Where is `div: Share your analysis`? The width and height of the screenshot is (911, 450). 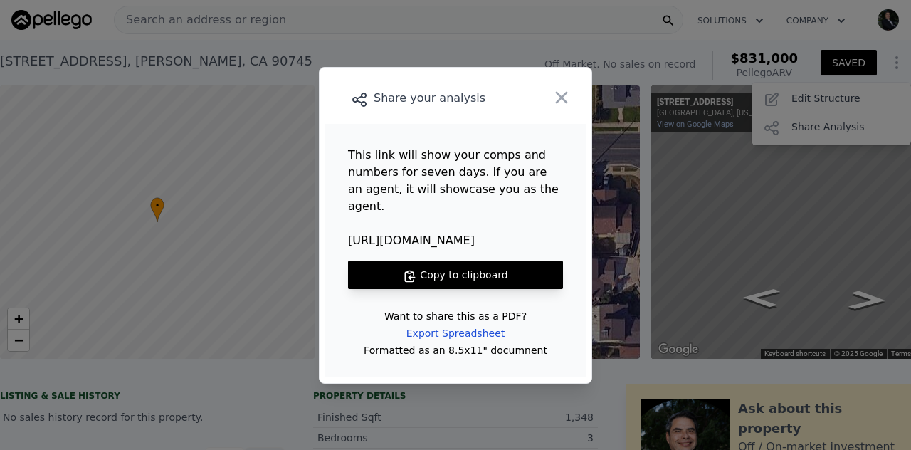 div: Share your analysis is located at coordinates (429, 98).